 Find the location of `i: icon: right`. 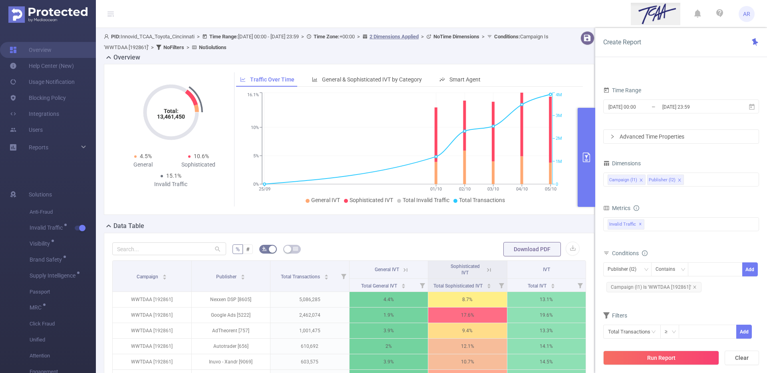

i: icon: right is located at coordinates (613, 137).